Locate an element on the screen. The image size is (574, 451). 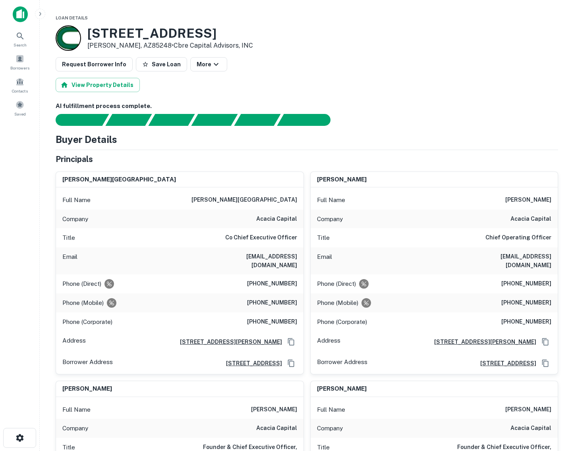
div: Search is located at coordinates (20, 39).